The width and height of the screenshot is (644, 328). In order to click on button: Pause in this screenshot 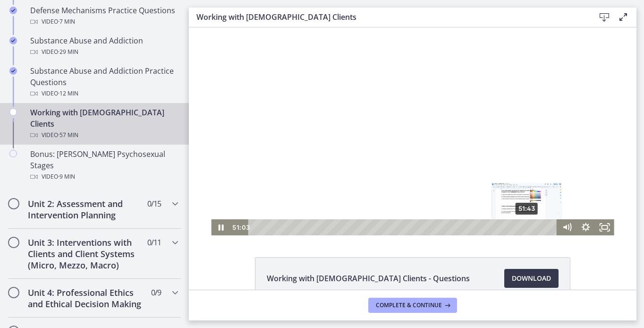, I will do `click(31, 200)`.